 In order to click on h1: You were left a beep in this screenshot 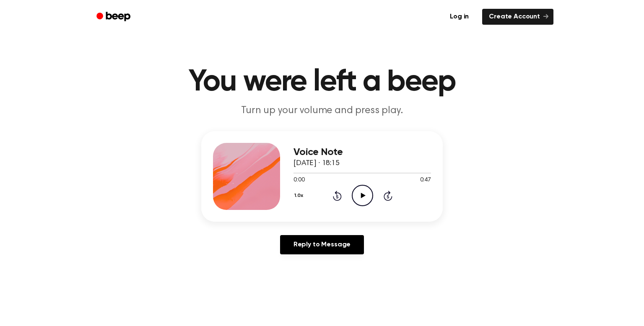, I will do `click(322, 82)`.